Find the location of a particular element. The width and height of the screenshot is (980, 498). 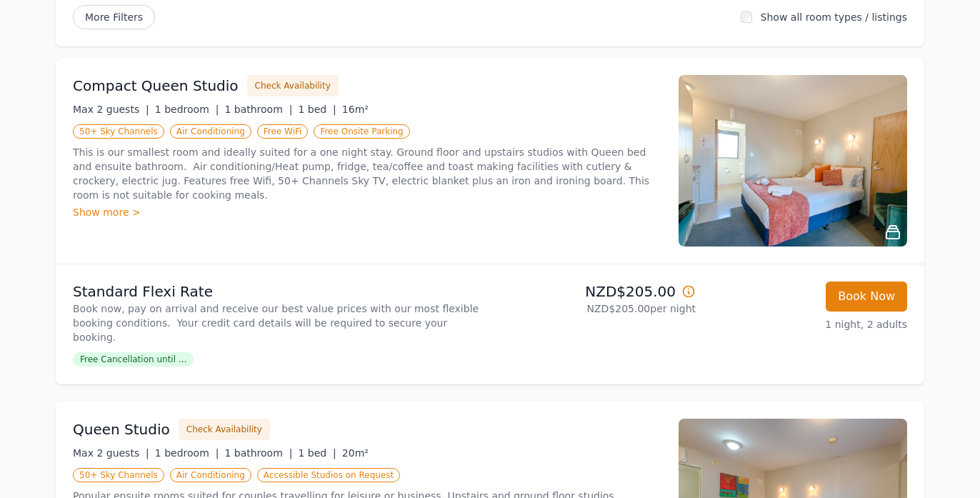

span: Free WiFi is located at coordinates (283, 132).